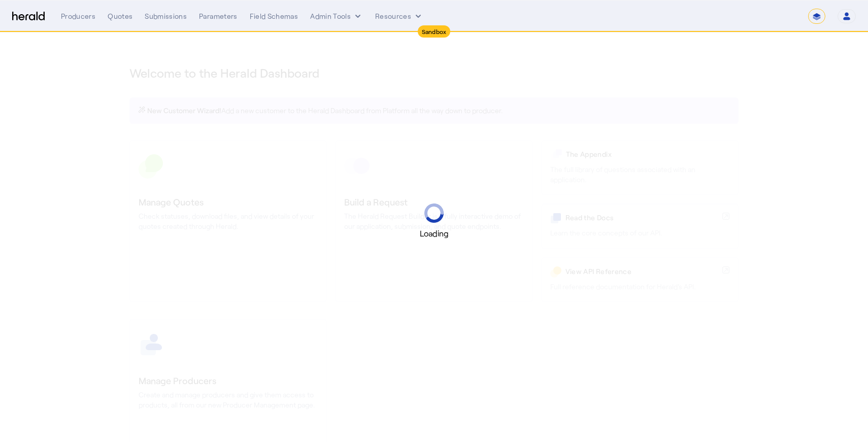 Image resolution: width=868 pixels, height=442 pixels. I want to click on div: Parameters, so click(218, 16).